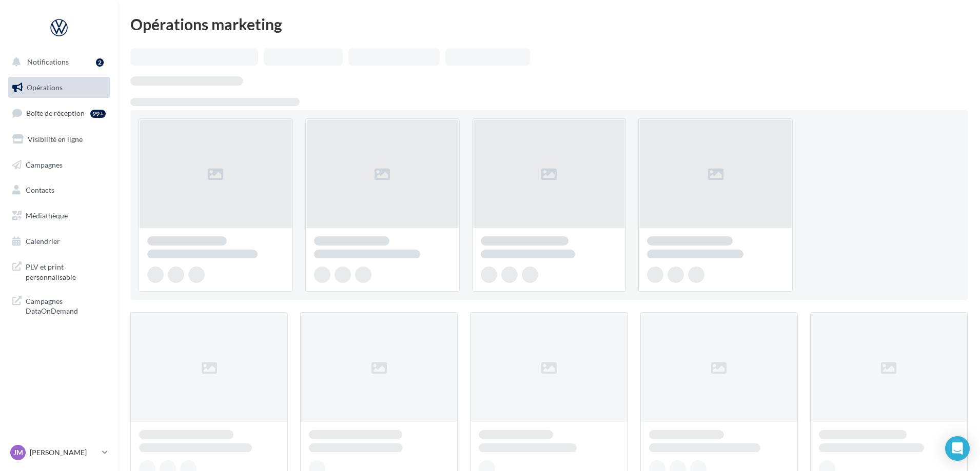 This screenshot has height=471, width=980. Describe the element at coordinates (59, 139) in the screenshot. I see `a: Visibilité en ligne` at that location.